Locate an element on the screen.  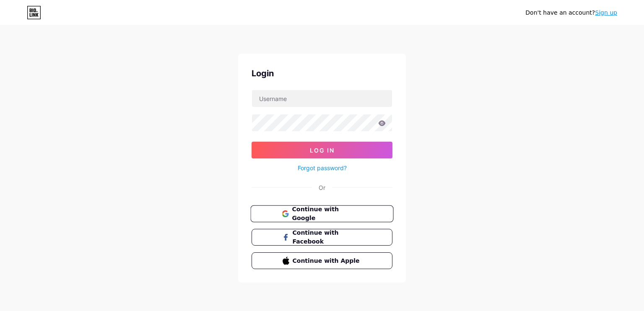
a: Continue with Google is located at coordinates (322, 214).